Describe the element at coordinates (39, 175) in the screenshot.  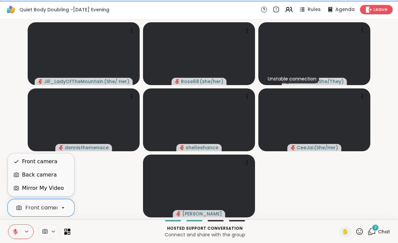
I see `div: Back camera` at that location.